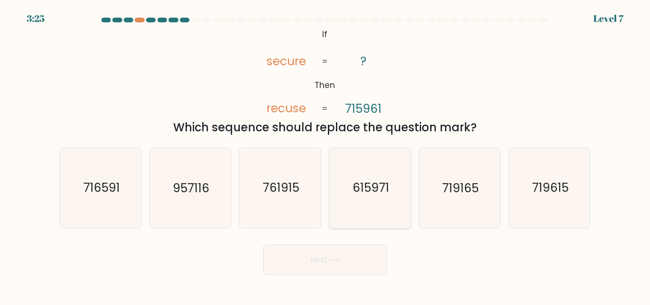  What do you see at coordinates (101, 188) in the screenshot?
I see `text: 716591` at bounding box center [101, 188].